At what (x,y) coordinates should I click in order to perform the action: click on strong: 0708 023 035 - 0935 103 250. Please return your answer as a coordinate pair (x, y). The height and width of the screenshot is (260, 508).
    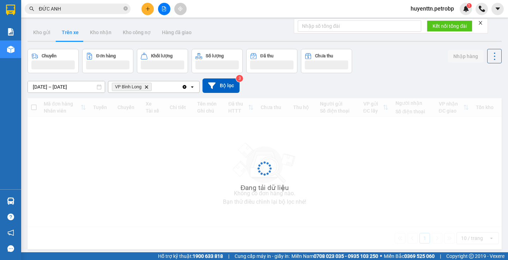
    Looking at the image, I should click on (345, 257).